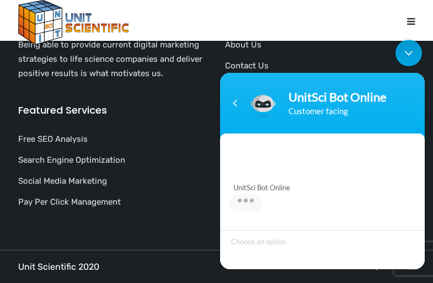 This screenshot has width=433, height=283. I want to click on div: Navigation go back, so click(20, 69).